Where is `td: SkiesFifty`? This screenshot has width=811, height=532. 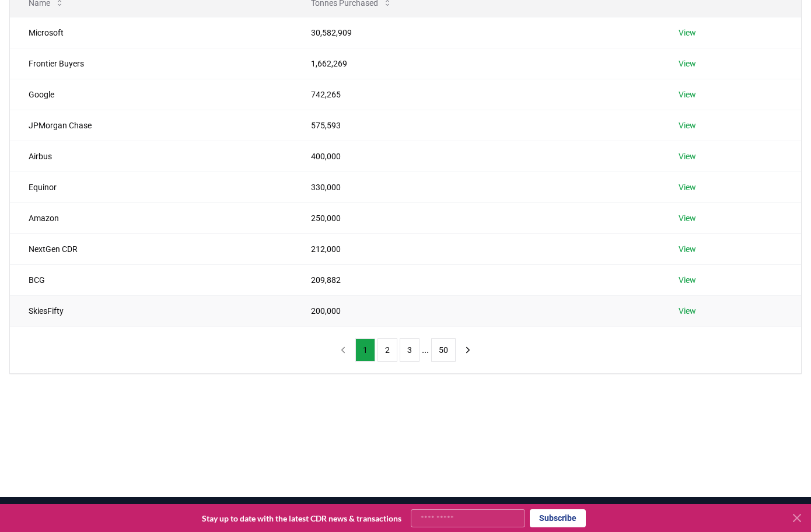 td: SkiesFifty is located at coordinates (151, 311).